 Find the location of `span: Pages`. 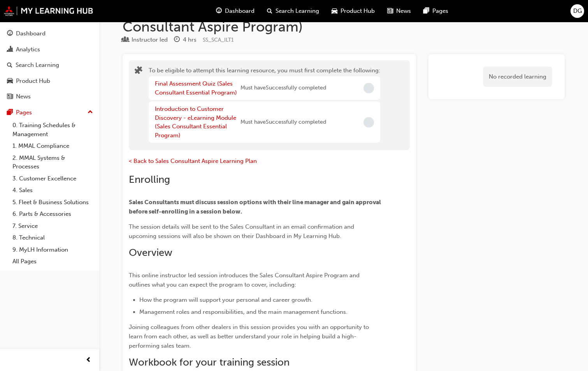

span: Pages is located at coordinates (440, 11).